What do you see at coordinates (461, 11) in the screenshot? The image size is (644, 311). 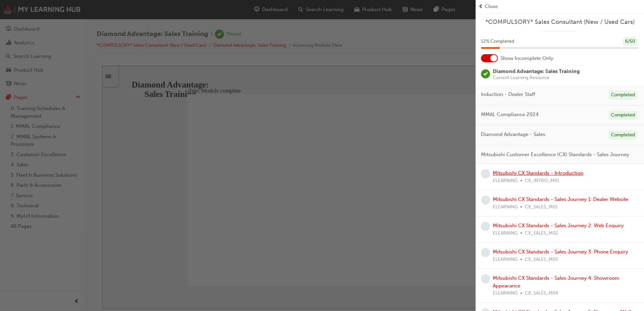 I see `span: Audio preferences` at bounding box center [461, 11].